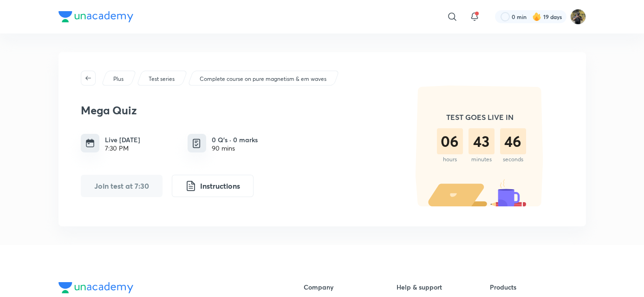 This screenshot has width=644, height=297. What do you see at coordinates (536, 287) in the screenshot?
I see `h6: Products` at bounding box center [536, 287].